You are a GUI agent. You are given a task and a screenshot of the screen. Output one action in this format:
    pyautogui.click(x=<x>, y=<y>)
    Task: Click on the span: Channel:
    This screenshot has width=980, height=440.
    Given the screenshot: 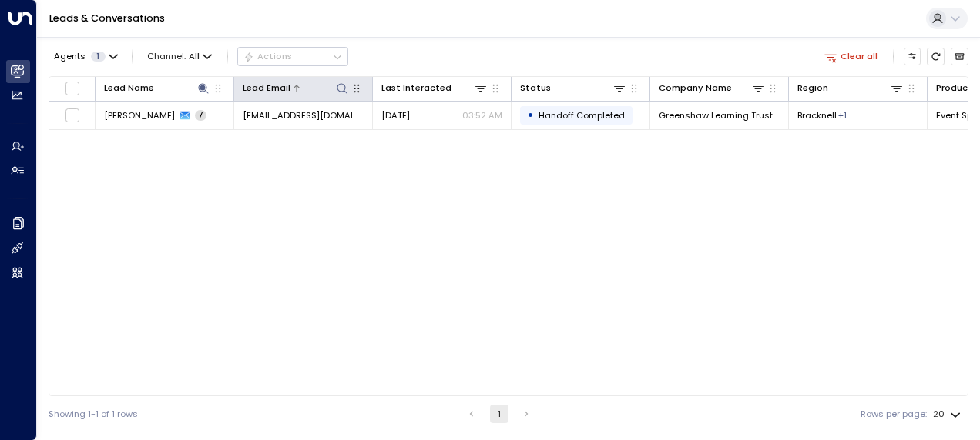 What is the action you would take?
    pyautogui.click(x=180, y=57)
    